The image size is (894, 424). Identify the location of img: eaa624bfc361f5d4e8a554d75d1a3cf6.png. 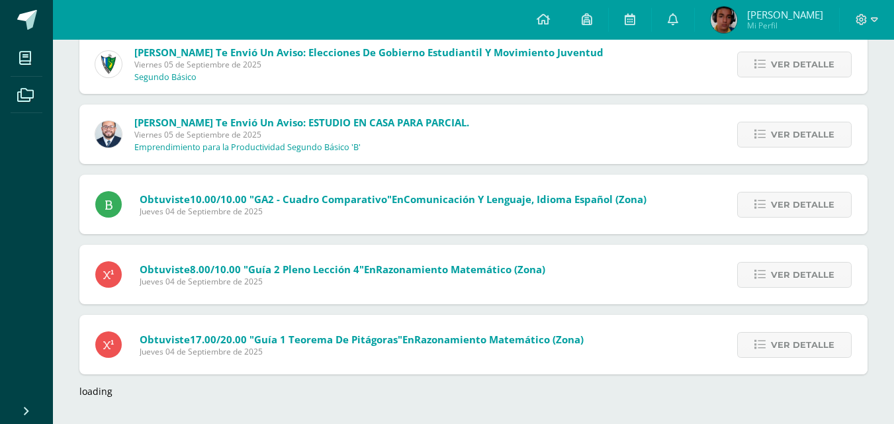
(109, 134).